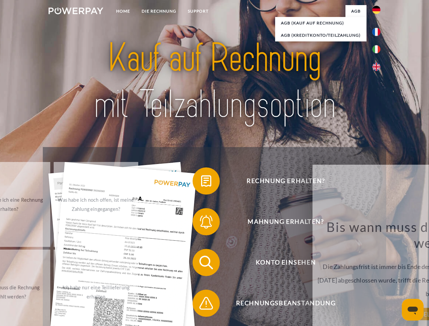 This screenshot has height=326, width=429. What do you see at coordinates (96, 204) in the screenshot?
I see `a: Was habe ich noch offen, ist meine Zahlung eingegangen?` at bounding box center [96, 204].